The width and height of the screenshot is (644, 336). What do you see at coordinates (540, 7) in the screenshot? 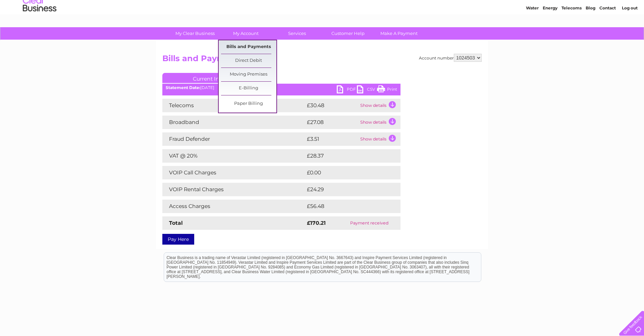
I see `a: 0333 014 3131` at bounding box center [540, 7].